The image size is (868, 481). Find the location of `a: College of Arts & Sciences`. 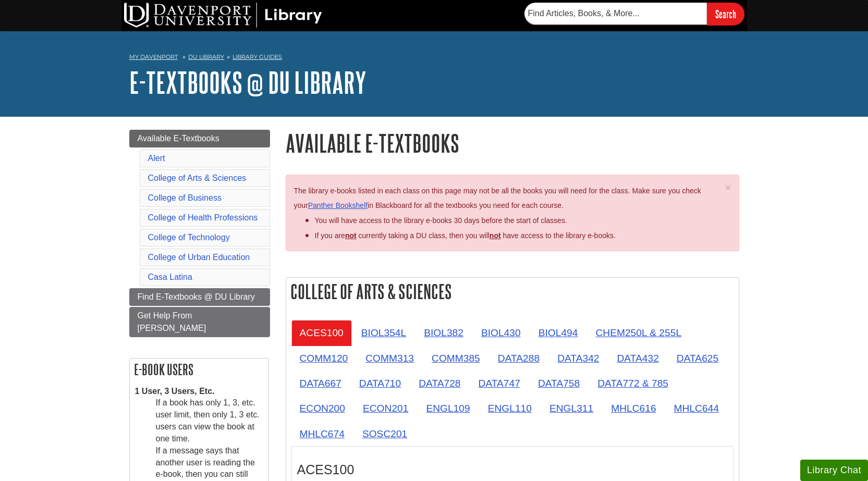

a: College of Arts & Sciences is located at coordinates (197, 178).